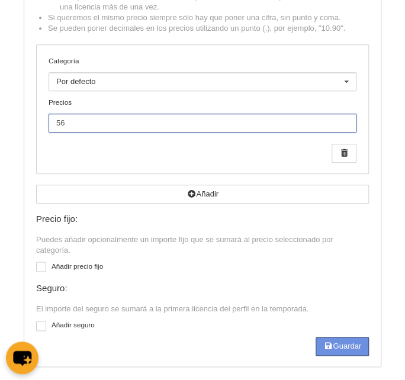 The height and width of the screenshot is (380, 405). I want to click on div: Puedes añadir opcionalmente un importe fijo que se sumará al precio seleccionado por categoría., so click(202, 245).